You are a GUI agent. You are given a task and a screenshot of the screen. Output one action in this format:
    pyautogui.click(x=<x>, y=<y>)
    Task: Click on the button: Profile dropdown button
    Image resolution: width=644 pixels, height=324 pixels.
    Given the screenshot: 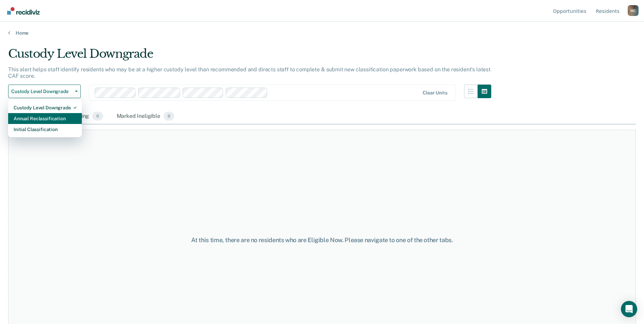 What is the action you would take?
    pyautogui.click(x=633, y=10)
    